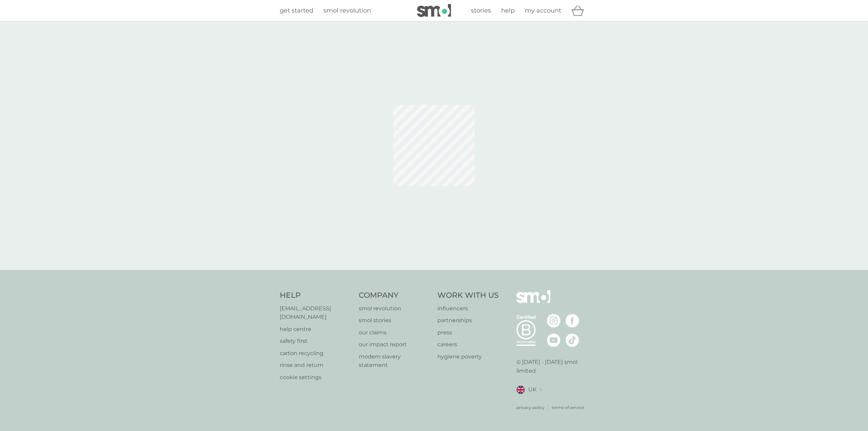 Image resolution: width=868 pixels, height=431 pixels. Describe the element at coordinates (316, 377) in the screenshot. I see `a: cookie settings` at that location.